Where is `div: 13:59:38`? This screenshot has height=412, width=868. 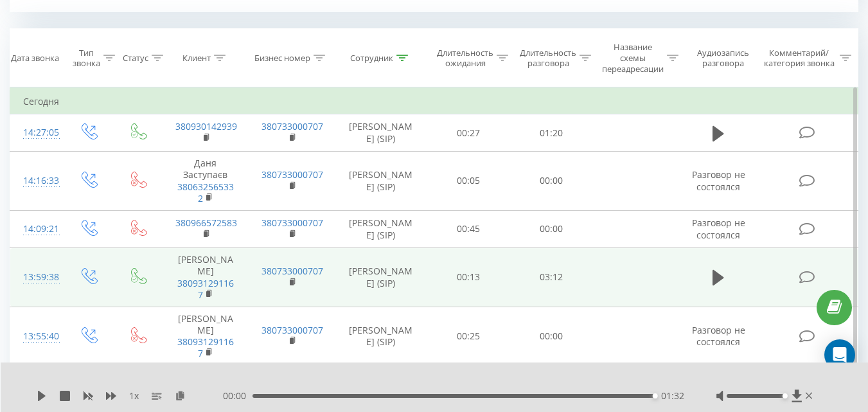 div: 13:59:38 is located at coordinates (37, 277).